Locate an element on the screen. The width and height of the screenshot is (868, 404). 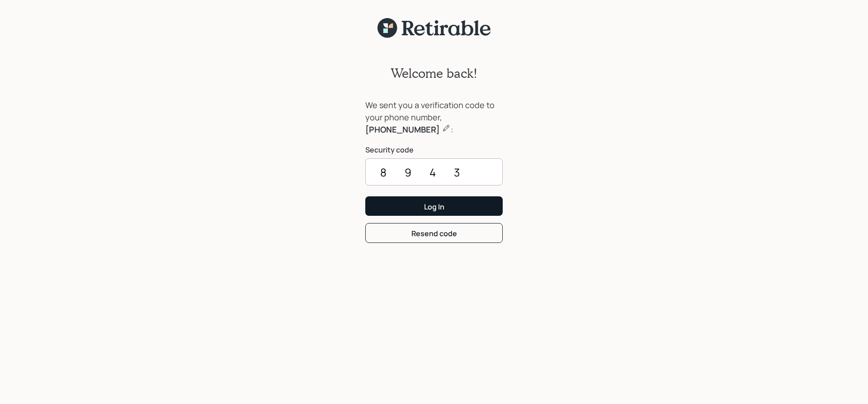
div: Resend code is located at coordinates (434, 233).